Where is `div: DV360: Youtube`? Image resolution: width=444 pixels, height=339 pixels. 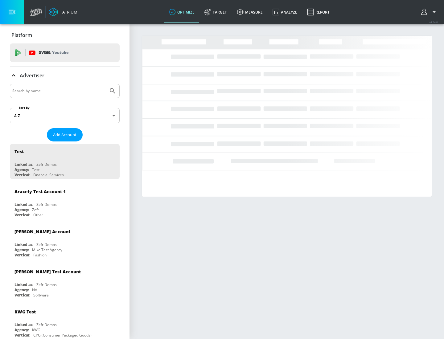
div: DV360: Youtube is located at coordinates (65, 53).